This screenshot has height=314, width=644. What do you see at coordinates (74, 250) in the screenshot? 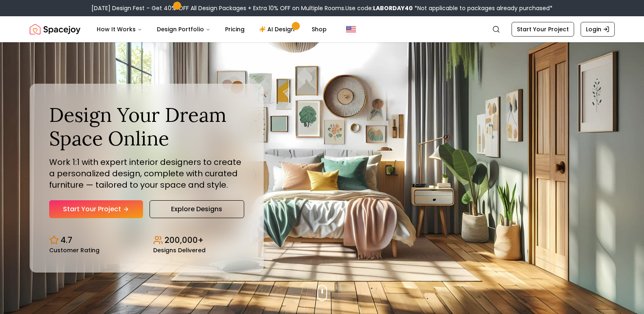
I see `small: Customer Rating` at bounding box center [74, 250].